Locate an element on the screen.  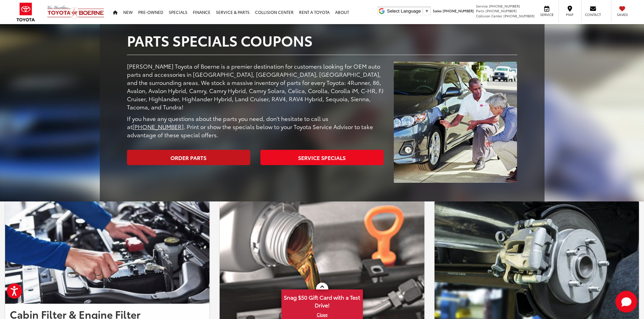
span: Snag $50 Gift Card with a Test Drive! is located at coordinates (322, 300).